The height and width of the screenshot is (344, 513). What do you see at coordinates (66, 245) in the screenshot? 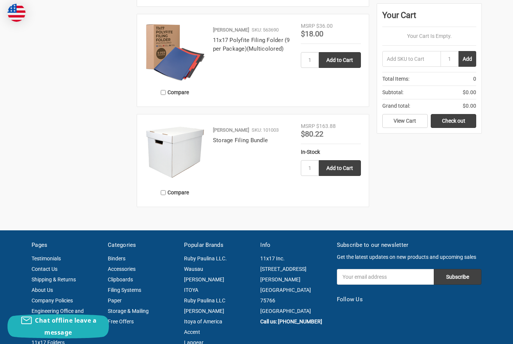
I see `h5: Pages` at bounding box center [66, 245].